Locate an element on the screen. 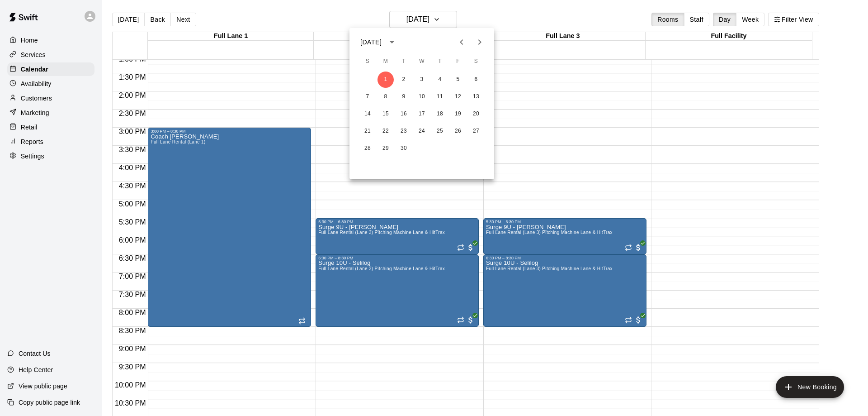  button: 4 is located at coordinates (440, 80).